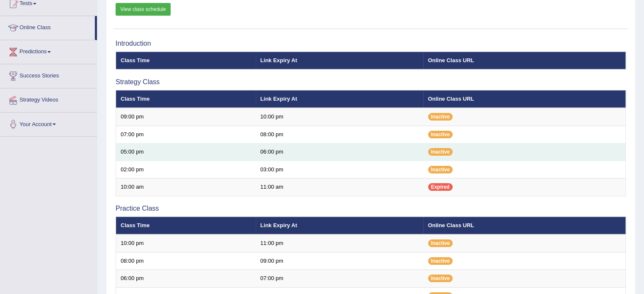  I want to click on span: Expired, so click(440, 187).